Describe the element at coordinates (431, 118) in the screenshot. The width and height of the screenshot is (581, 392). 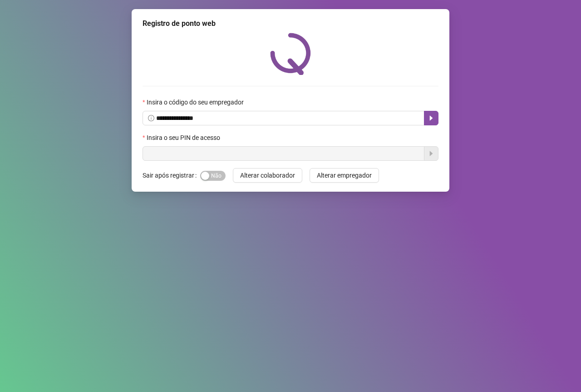
I see `span: caret-right` at that location.